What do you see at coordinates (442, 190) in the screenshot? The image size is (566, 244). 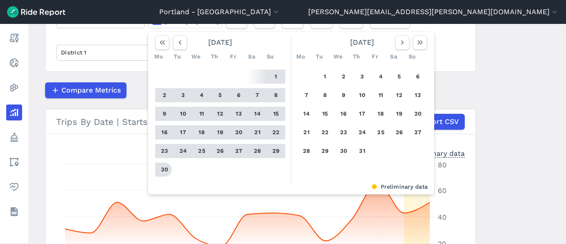 I see `tspan: 60` at bounding box center [442, 190].